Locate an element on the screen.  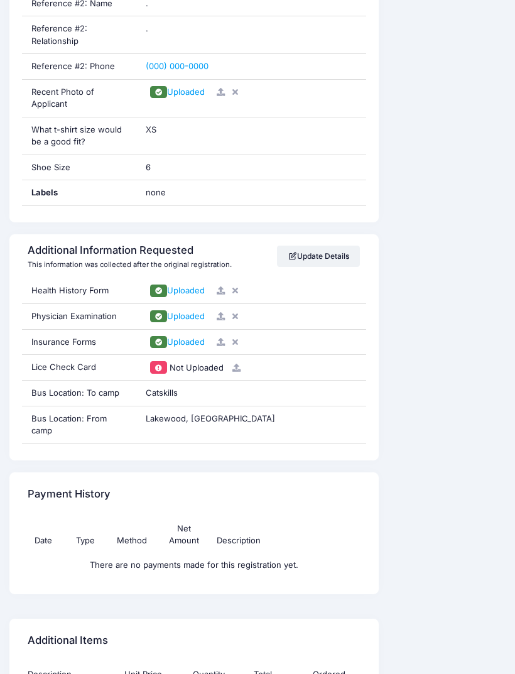
div: Physician Examination is located at coordinates (79, 317).